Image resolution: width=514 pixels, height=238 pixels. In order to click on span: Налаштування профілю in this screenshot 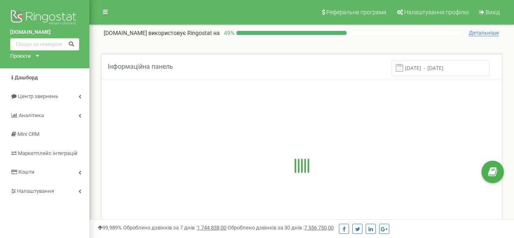, I will do `click(437, 12)`.